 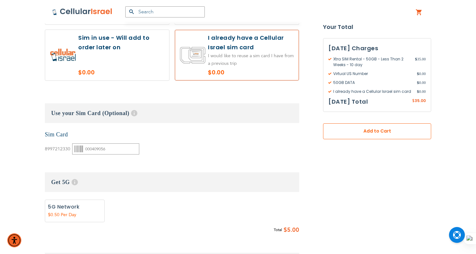 I want to click on h3: Get 5G, so click(x=172, y=182).